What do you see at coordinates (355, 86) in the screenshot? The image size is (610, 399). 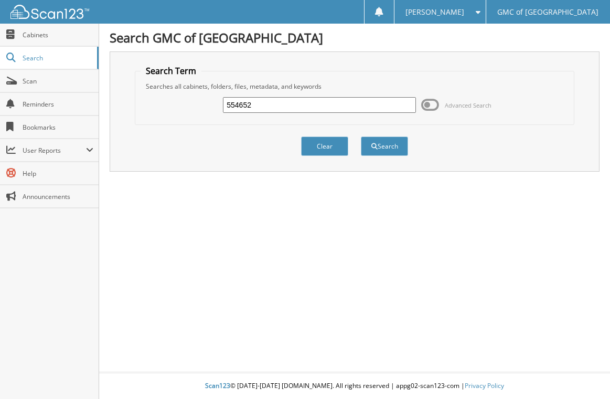 I see `div: Searches all cabinets, folders, files, metadata, and keywords` at bounding box center [355, 86].